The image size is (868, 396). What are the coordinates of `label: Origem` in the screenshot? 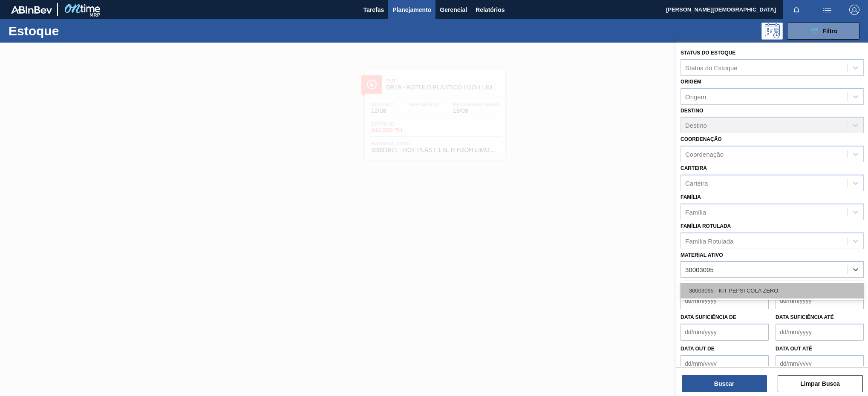 It's located at (691, 82).